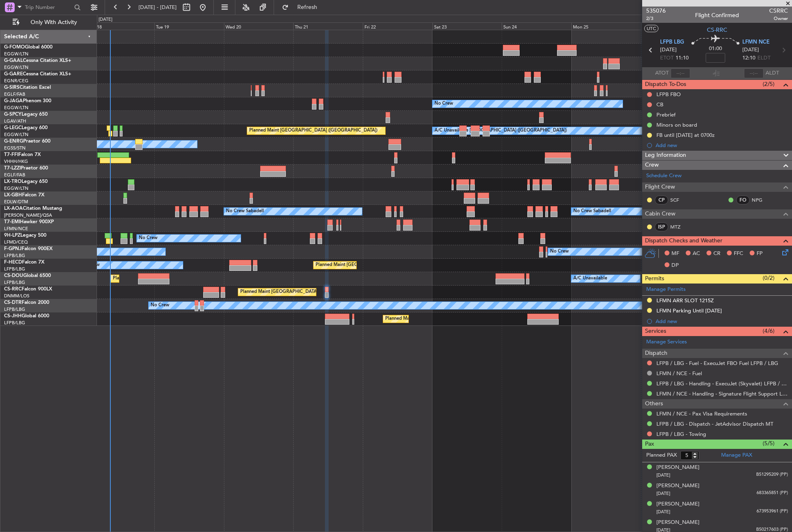 The width and height of the screenshot is (792, 532). What do you see at coordinates (16, 229) in the screenshot?
I see `a: LFMN/NCE` at bounding box center [16, 229].